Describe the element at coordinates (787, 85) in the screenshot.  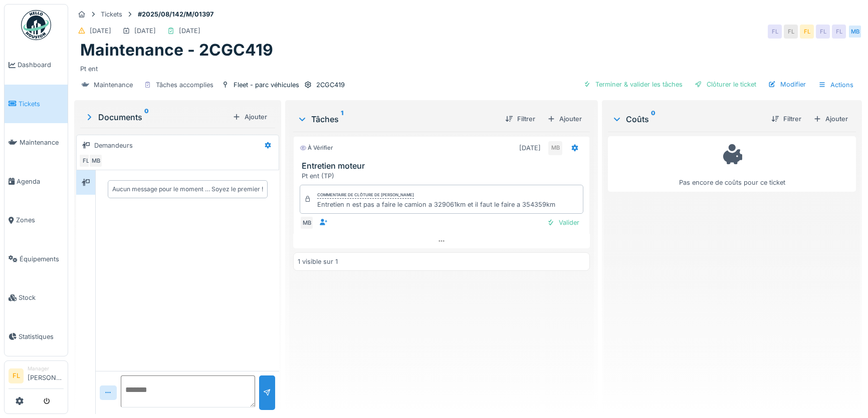
I see `div: Modifier` at that location.